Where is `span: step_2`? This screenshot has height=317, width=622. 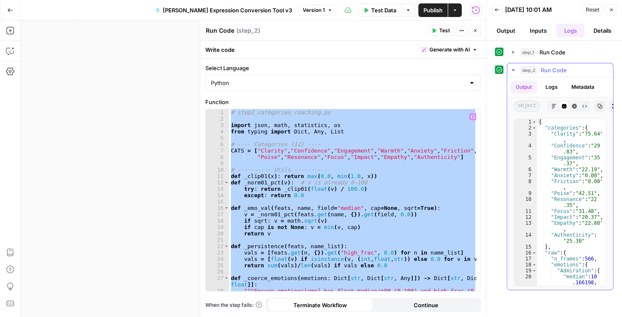 span: step_2 is located at coordinates (528, 70).